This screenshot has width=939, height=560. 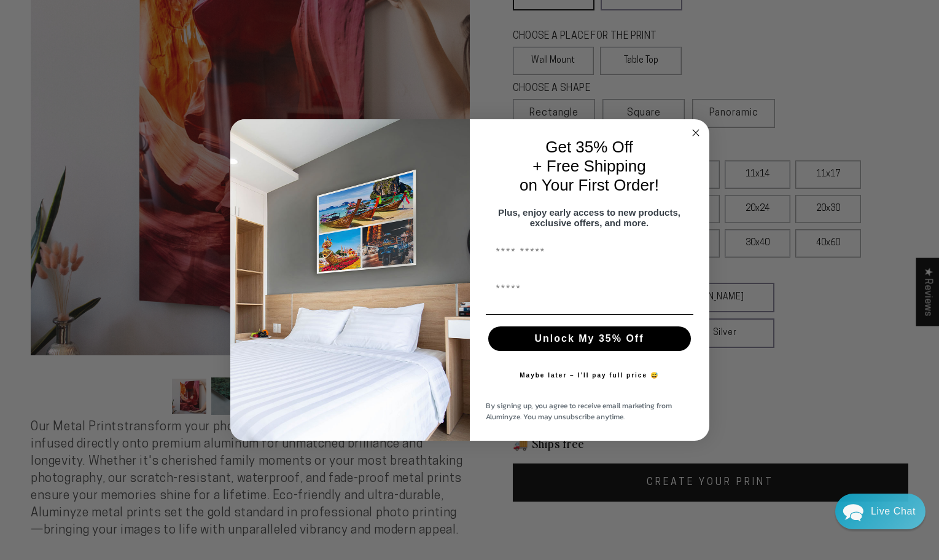 I want to click on span: By signing up, you agree to receive email marketing from Aluminyze. You may unsubscribe anytime., so click(x=579, y=410).